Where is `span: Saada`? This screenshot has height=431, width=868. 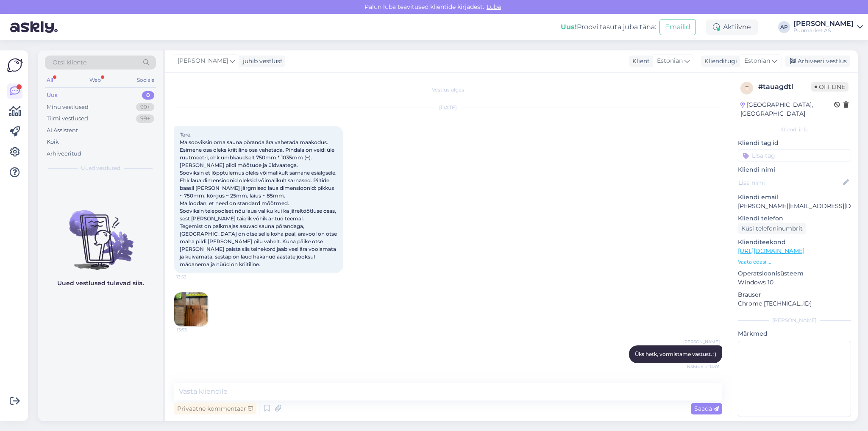 span: Saada is located at coordinates (707, 408).